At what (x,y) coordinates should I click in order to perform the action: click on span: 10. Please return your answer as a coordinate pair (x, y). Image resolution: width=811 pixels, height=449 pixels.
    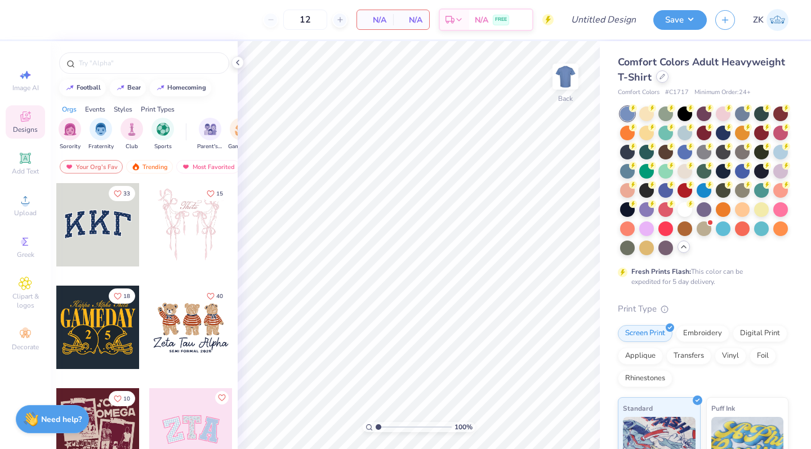
    Looking at the image, I should click on (127, 399).